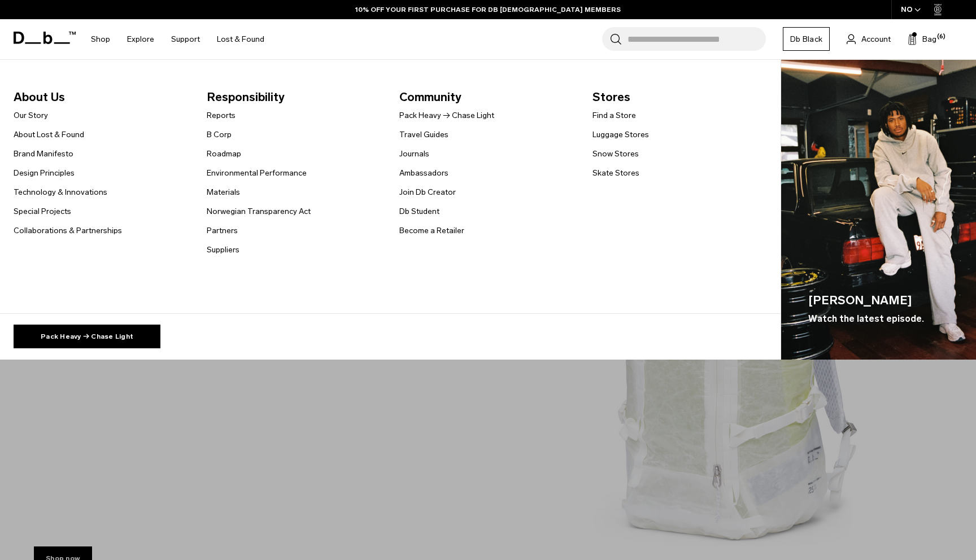  Describe the element at coordinates (223, 192) in the screenshot. I see `a: Materials` at that location.